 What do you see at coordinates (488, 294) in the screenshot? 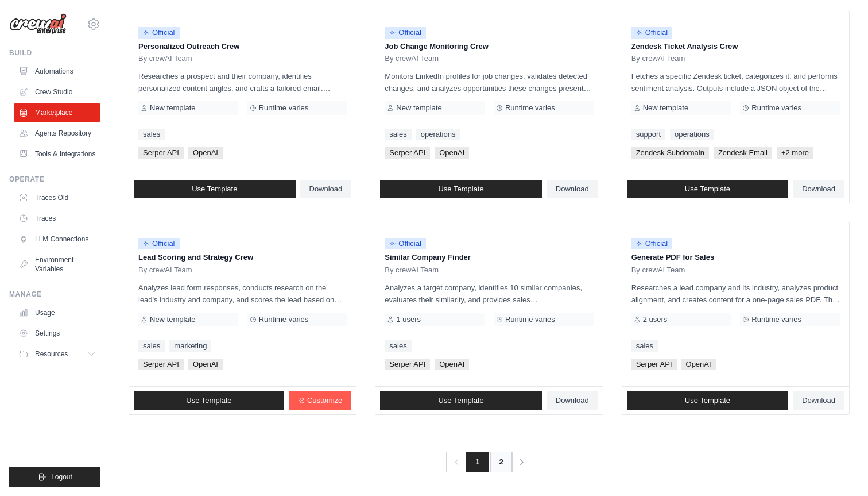
I see `p: Analyzes a target company, identifies 10 similar companies, evaluates their similarity, and provi...` at bounding box center [488, 294].